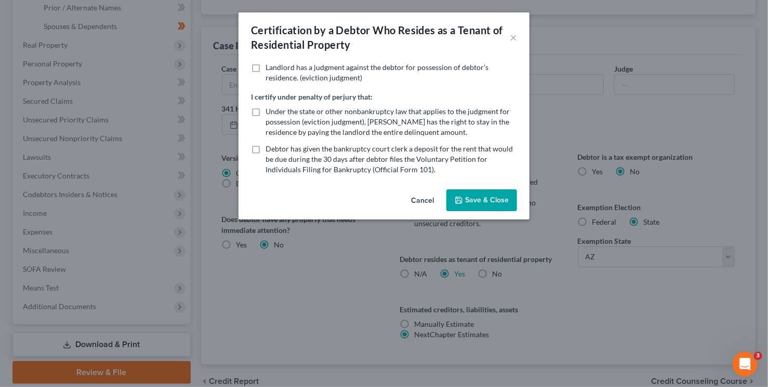 Image resolution: width=768 pixels, height=387 pixels. I want to click on button: Save & Close, so click(481, 200).